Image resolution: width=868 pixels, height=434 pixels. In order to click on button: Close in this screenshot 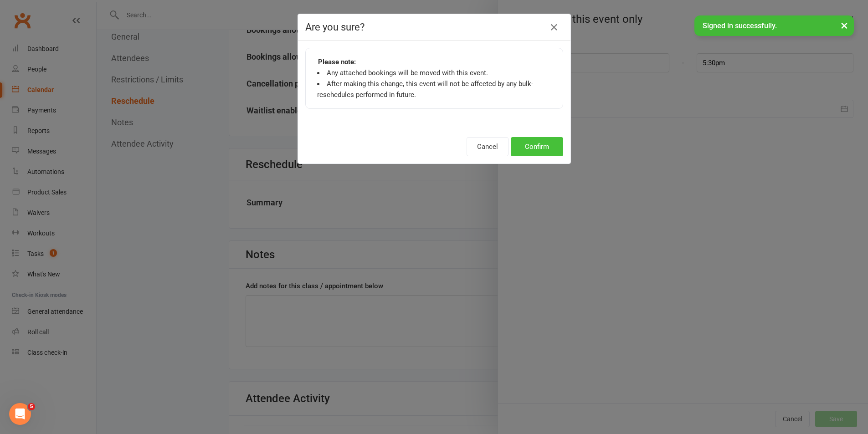, I will do `click(554, 28)`.